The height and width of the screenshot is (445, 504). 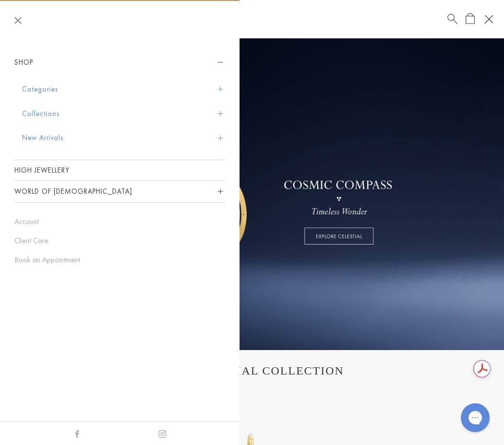 I want to click on h1: THE CELESTIAL COLLECTION, so click(x=252, y=371).